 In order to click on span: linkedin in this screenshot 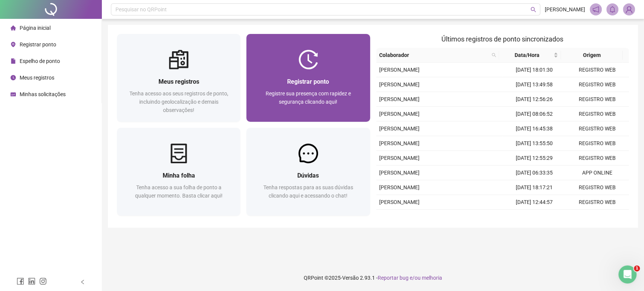, I will do `click(32, 281)`.